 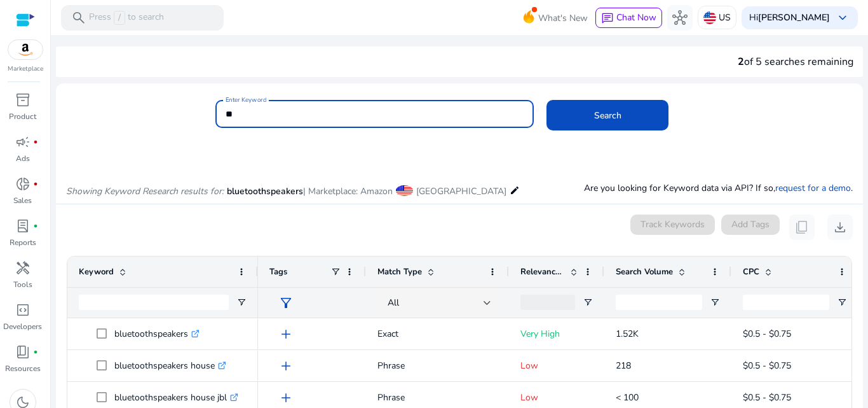 I want to click on p: US, so click(x=724, y=17).